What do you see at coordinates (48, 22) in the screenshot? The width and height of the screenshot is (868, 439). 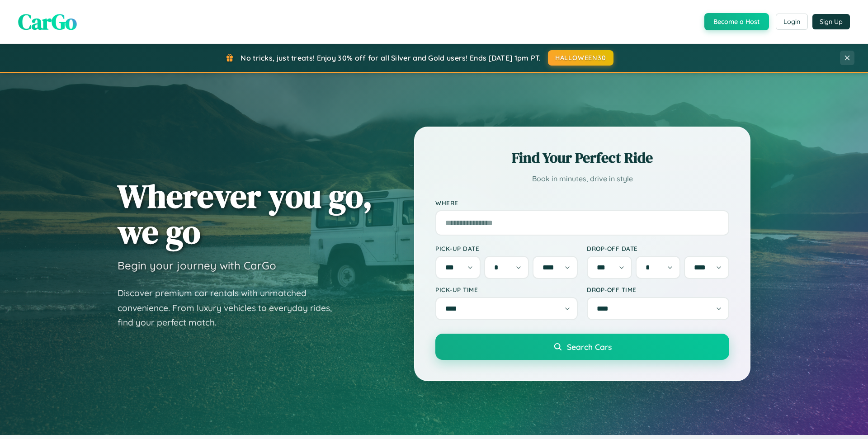 I see `span: CarGo` at bounding box center [48, 22].